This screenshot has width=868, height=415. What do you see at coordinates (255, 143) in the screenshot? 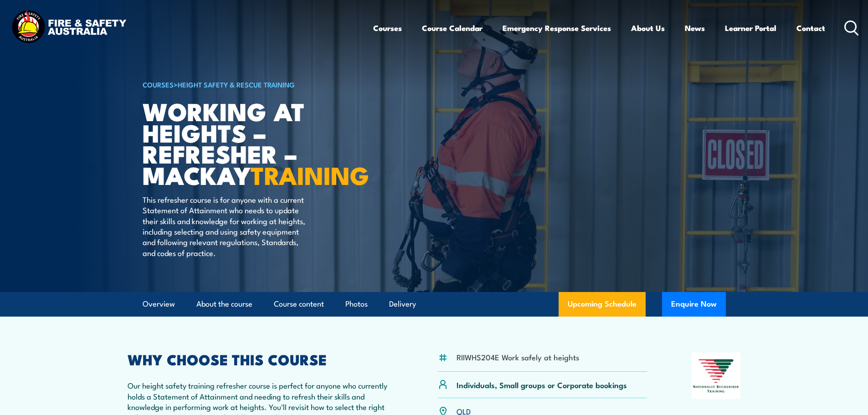
I see `h1: Working at heights – refresher – Mackay` at bounding box center [255, 143].